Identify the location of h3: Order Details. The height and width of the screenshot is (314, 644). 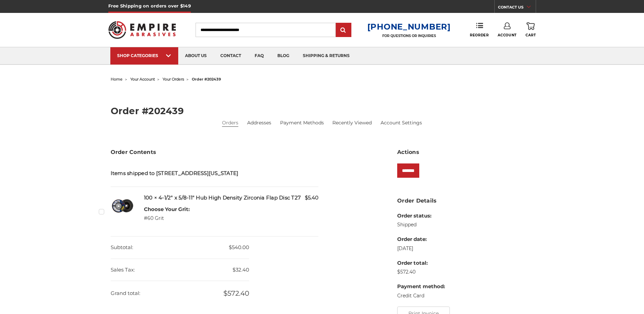
(465, 201).